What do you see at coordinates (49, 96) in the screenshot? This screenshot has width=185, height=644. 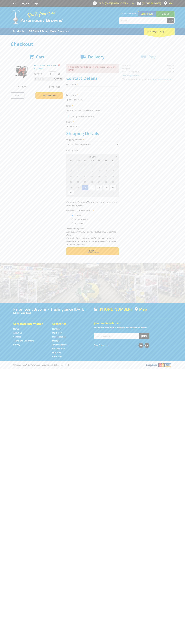 I see `a: Keep Shopping` at bounding box center [49, 96].